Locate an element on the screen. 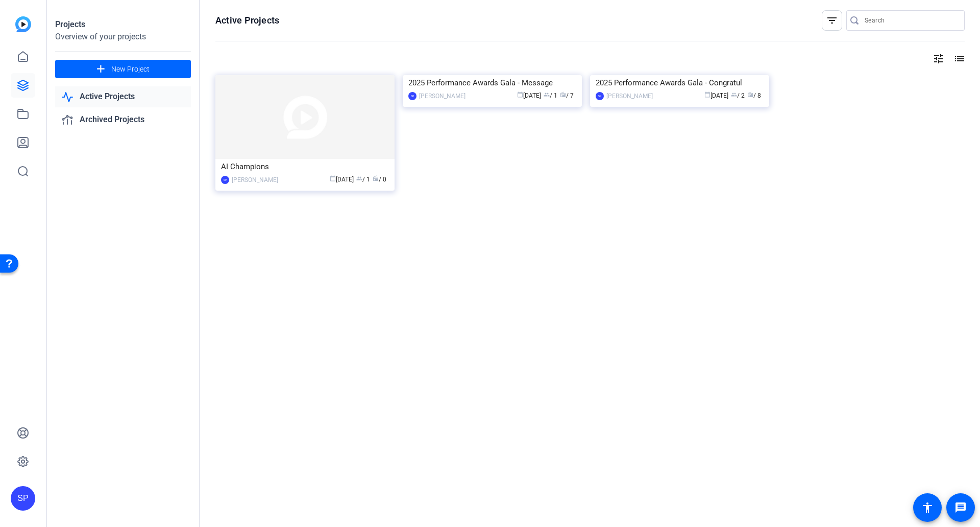  mat-icon: add is located at coordinates (100, 69).